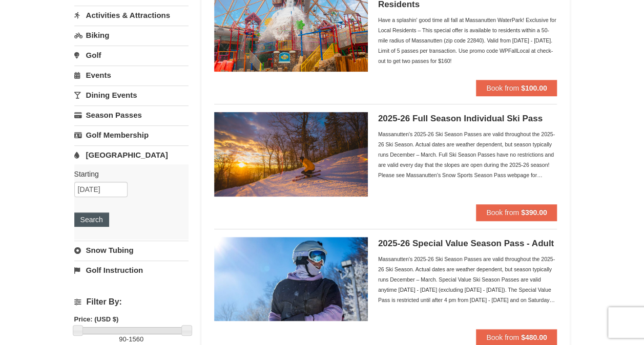  I want to click on button: Book from $390.00, so click(516, 213).